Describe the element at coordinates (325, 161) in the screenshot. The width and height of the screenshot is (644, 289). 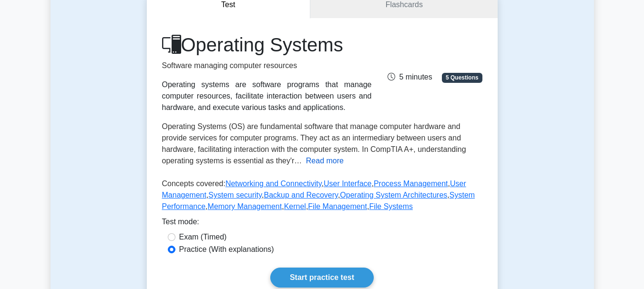
I see `button: Read more` at that location.